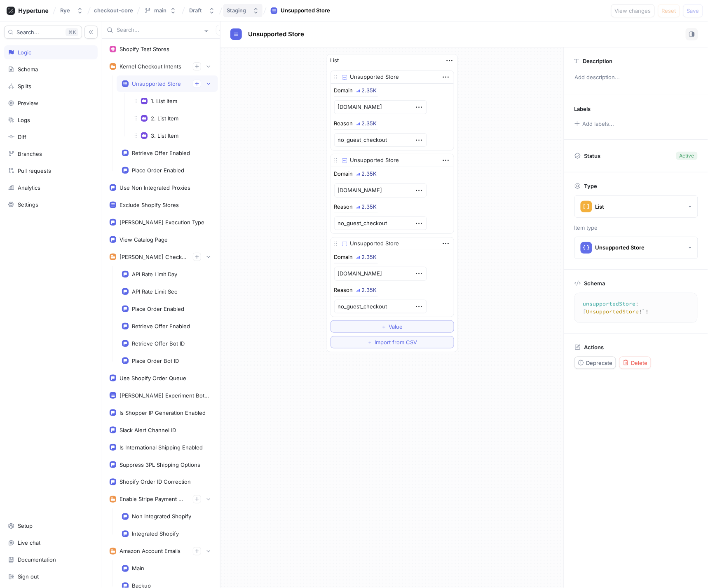  What do you see at coordinates (236, 11) in the screenshot?
I see `div: Staging` at bounding box center [236, 11].